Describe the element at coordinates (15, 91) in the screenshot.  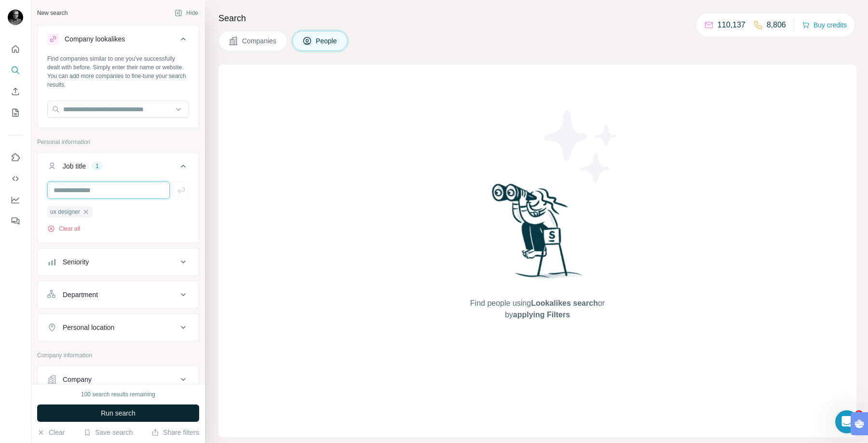
I see `button: Enrich CSV` at that location.